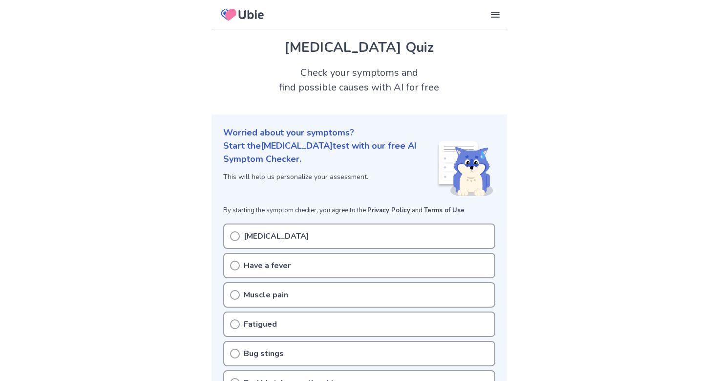  I want to click on p: Worried about your symptoms?, so click(359, 132).